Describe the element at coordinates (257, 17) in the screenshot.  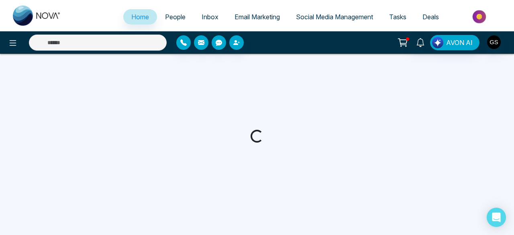
I see `span: Email Marketing` at that location.